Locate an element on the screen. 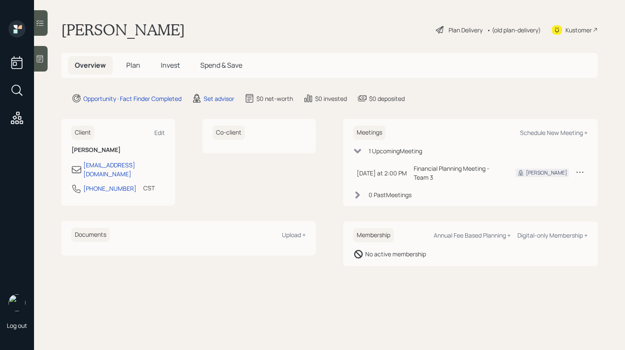  span: Plan is located at coordinates (133, 65).